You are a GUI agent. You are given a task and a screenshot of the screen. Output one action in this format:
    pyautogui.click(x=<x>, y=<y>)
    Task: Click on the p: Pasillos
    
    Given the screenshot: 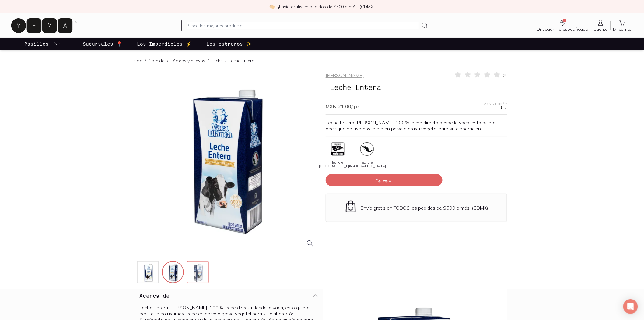 What is the action you would take?
    pyautogui.click(x=37, y=44)
    